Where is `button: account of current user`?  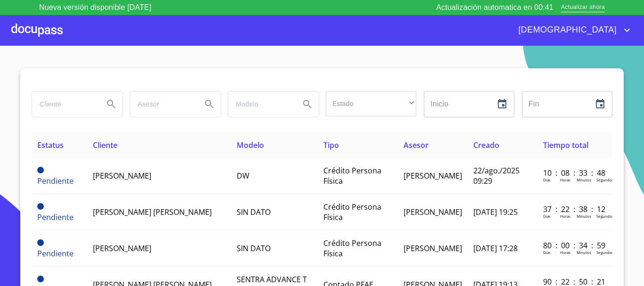 button: account of current user is located at coordinates (572, 30).